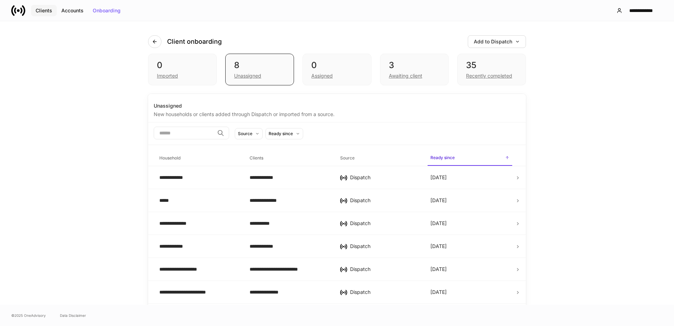 The height and width of the screenshot is (326, 674). Describe the element at coordinates (72, 11) in the screenshot. I see `button: Accounts` at that location.